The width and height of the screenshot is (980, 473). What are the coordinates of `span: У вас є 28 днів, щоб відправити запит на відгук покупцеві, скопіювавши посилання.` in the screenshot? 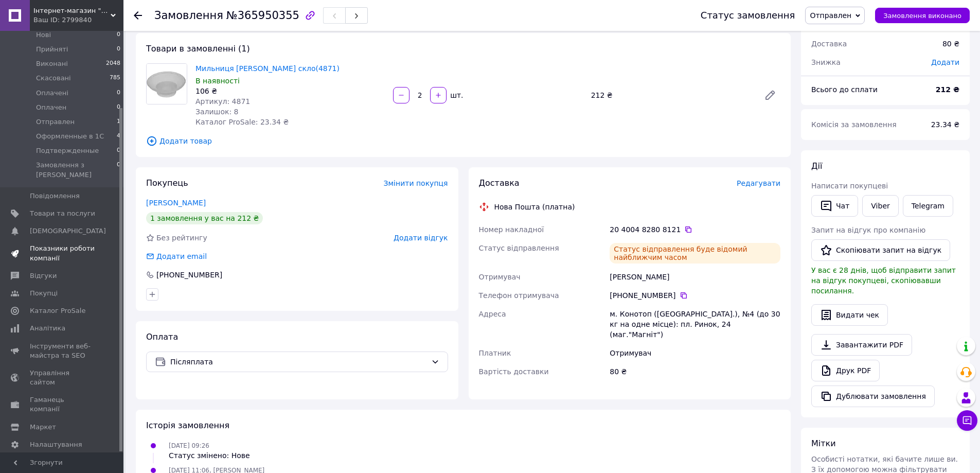 It's located at (883, 280).